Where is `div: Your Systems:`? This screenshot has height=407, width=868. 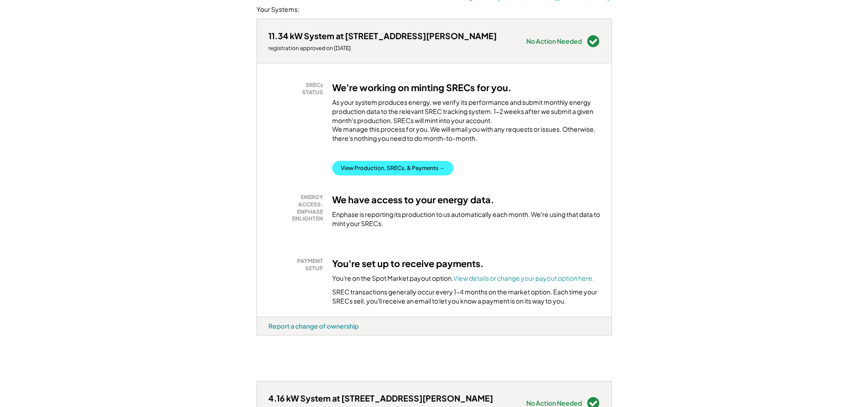
div: Your Systems: is located at coordinates (278, 10).